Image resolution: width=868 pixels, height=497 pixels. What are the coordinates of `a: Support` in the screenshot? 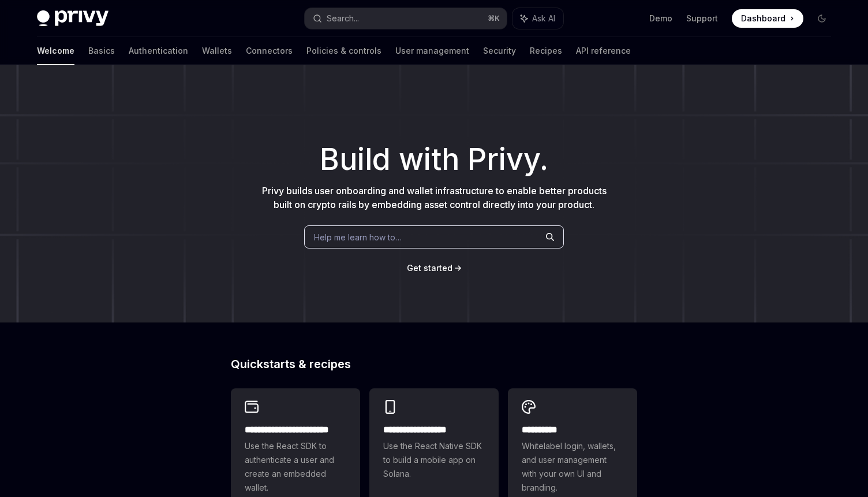 It's located at (702, 19).